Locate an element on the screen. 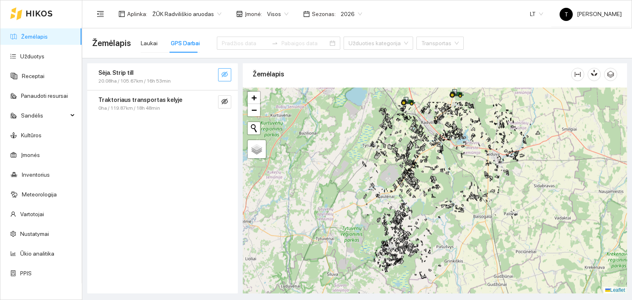 Image resolution: width=632 pixels, height=300 pixels. div: Traktoriaus transportas kelyje0ha / 119.87km / 18h 48mineye-invisible is located at coordinates (163, 104).